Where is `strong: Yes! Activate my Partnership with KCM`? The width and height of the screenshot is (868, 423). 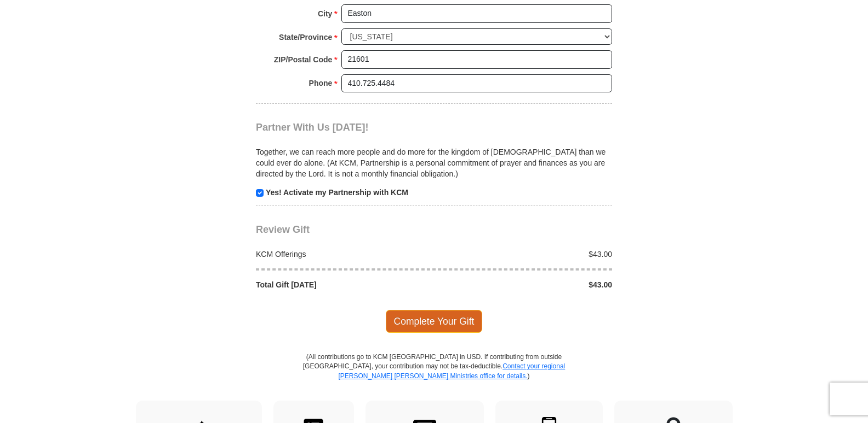 strong: Yes! Activate my Partnership with KCM is located at coordinates (336, 193).